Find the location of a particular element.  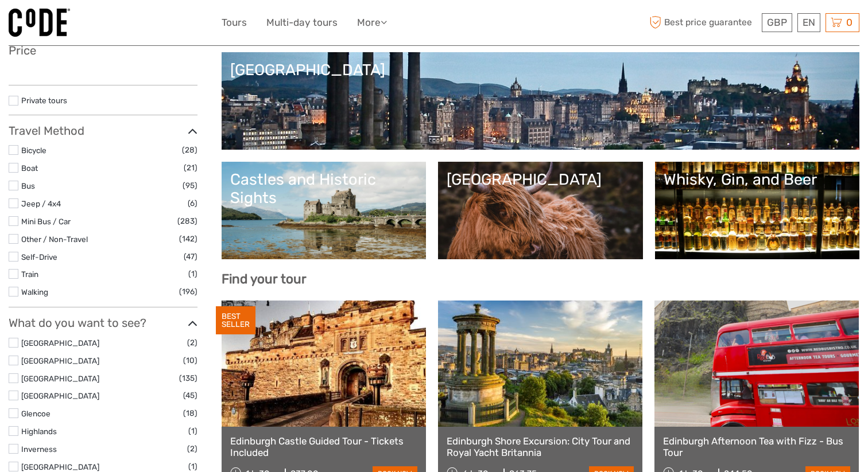

a: Bus is located at coordinates (28, 186).